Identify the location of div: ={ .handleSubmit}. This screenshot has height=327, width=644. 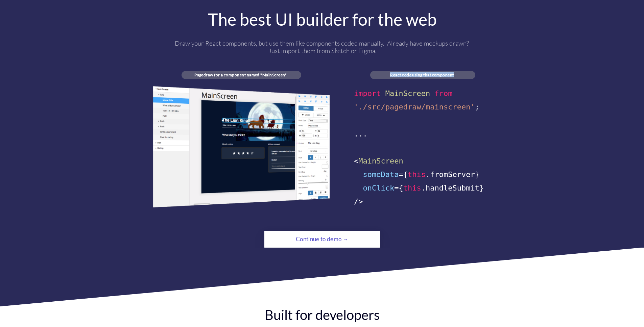
(423, 188).